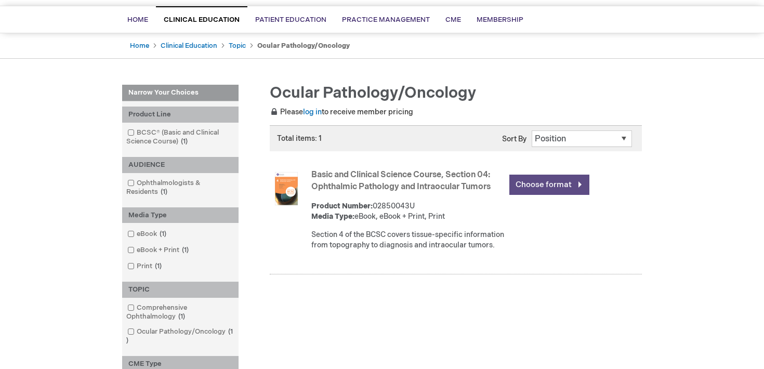 The image size is (764, 369). What do you see at coordinates (291, 20) in the screenshot?
I see `span: Patient Education` at bounding box center [291, 20].